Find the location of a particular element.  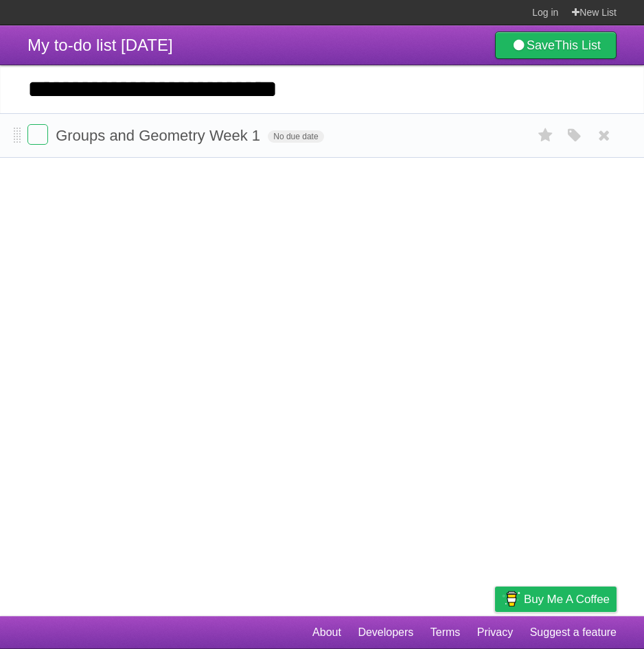

span: No due date is located at coordinates (295, 137).